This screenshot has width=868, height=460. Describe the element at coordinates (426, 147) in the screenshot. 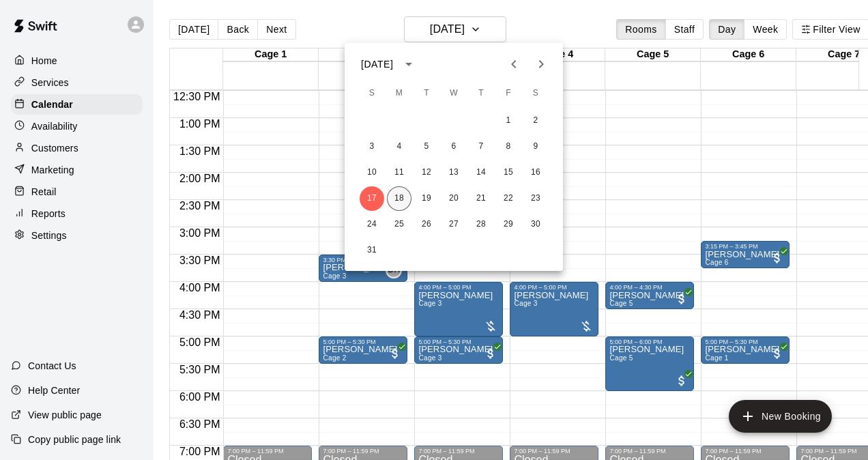

I see `button: 5` at that location.